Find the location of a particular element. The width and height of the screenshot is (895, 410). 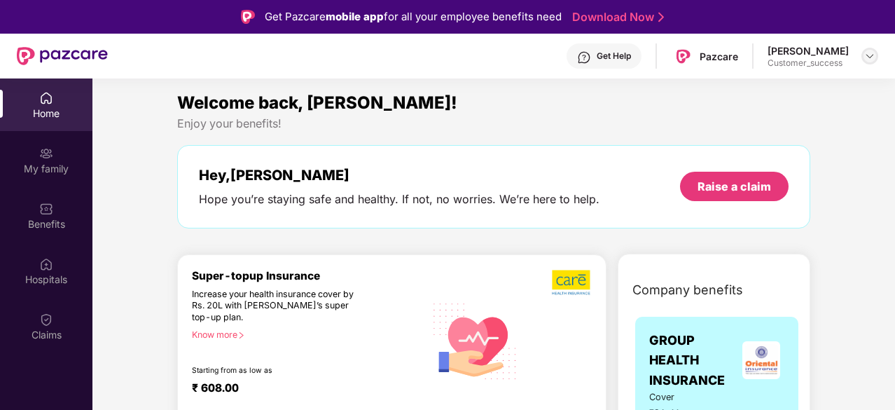

img: svg+xml;base64,PHN2ZyBpZD0iQ2xhaW0iIHhtbG5zPSJodHRwOi8vd3d3LnczLm9yZy8yMDAwL3N2ZyIgd2lkdGg9IjIwIi... is located at coordinates (46, 319).